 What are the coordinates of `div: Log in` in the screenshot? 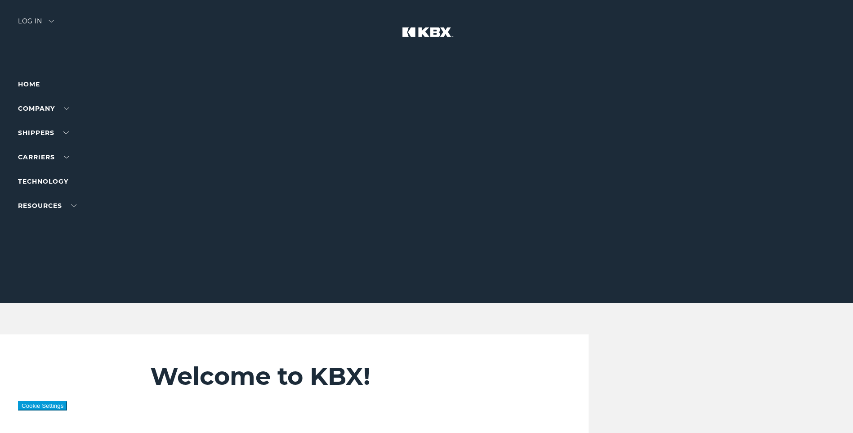 It's located at (36, 24).